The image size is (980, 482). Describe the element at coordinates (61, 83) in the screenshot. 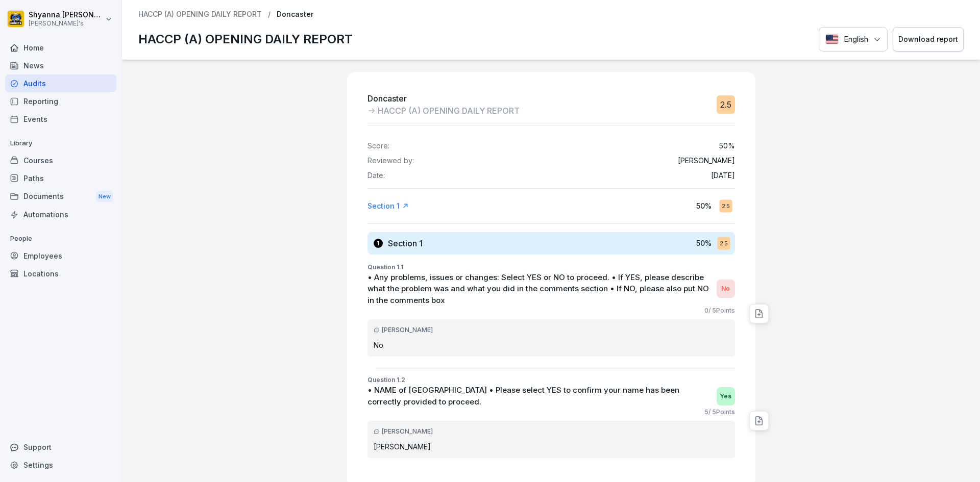

I see `a: Audits` at that location.